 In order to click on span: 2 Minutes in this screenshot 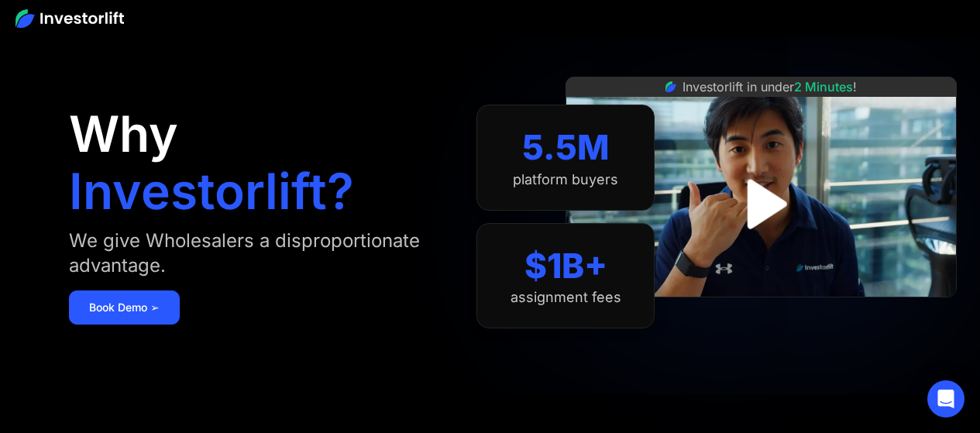, I will do `click(824, 87)`.